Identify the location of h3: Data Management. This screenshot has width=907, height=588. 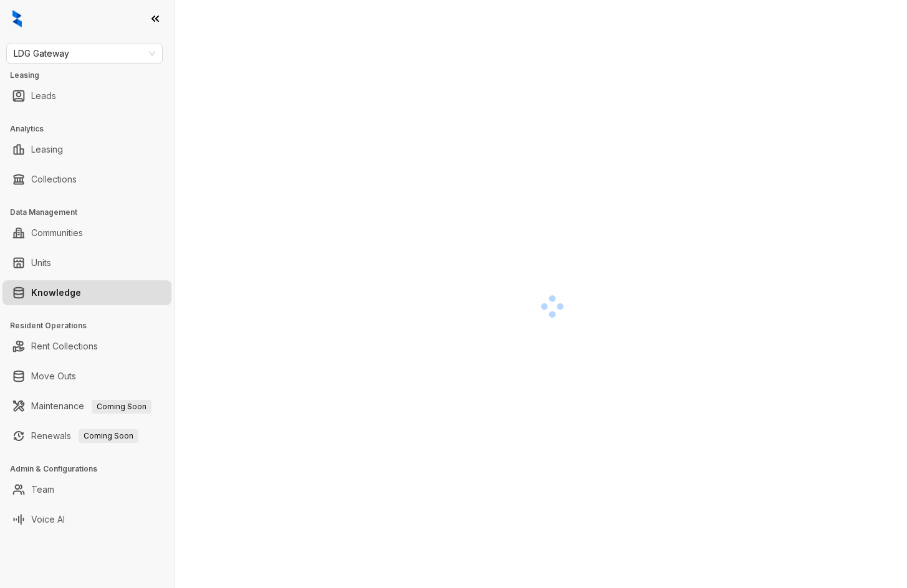
(92, 213).